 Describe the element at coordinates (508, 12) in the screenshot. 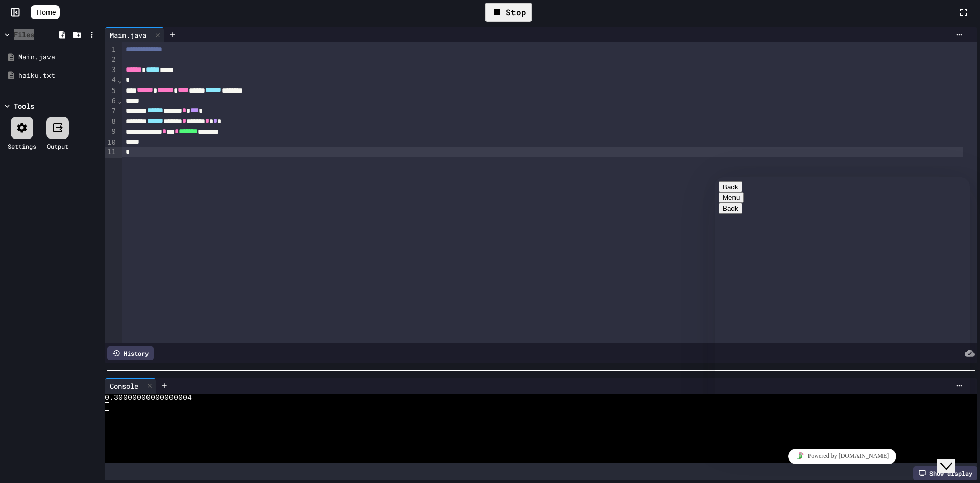

I see `div: Stop` at that location.